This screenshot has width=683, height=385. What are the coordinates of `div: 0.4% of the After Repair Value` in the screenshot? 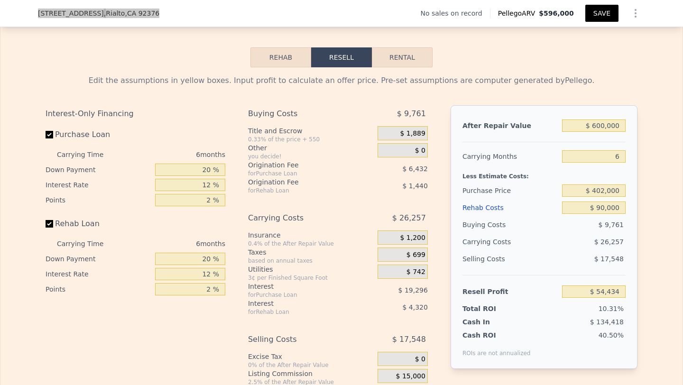 It's located at (311, 244).